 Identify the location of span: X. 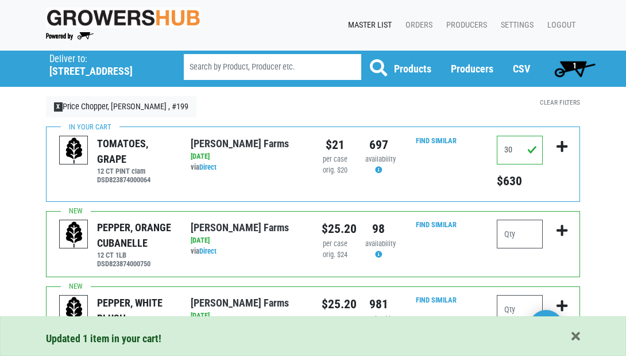
(58, 107).